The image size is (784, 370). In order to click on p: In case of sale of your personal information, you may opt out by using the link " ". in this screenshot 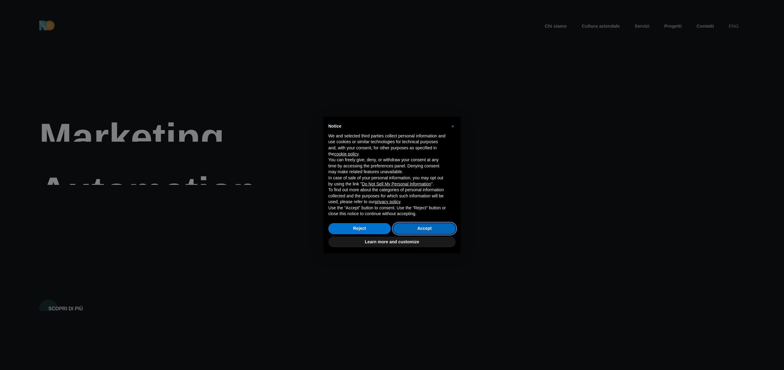, I will do `click(387, 181)`.